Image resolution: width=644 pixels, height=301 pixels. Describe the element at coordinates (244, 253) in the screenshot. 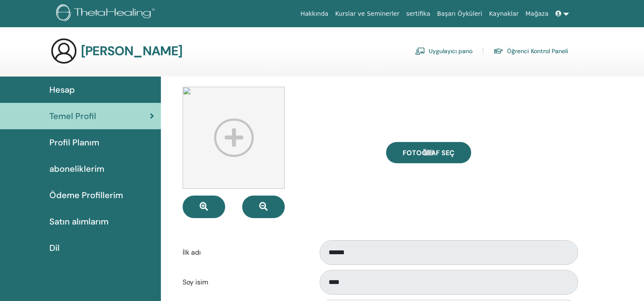

I see `label: İlk adı` at that location.